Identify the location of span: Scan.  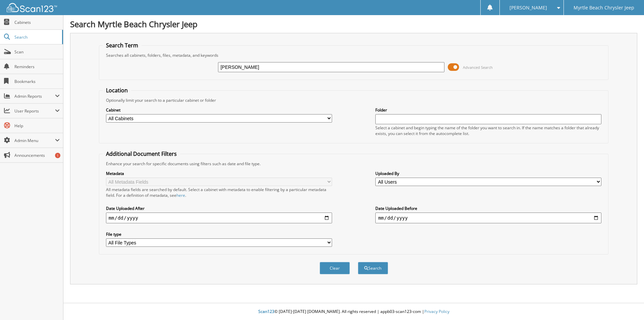
(37, 52).